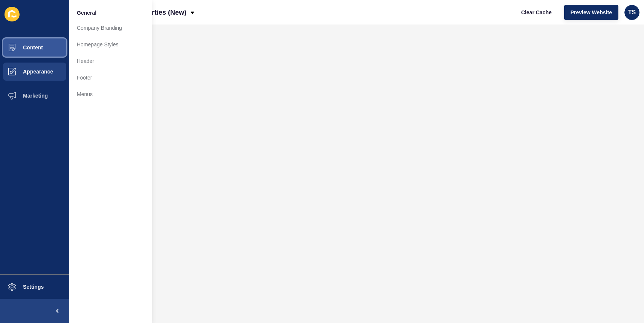 This screenshot has width=644, height=323. I want to click on a: Menus, so click(111, 94).